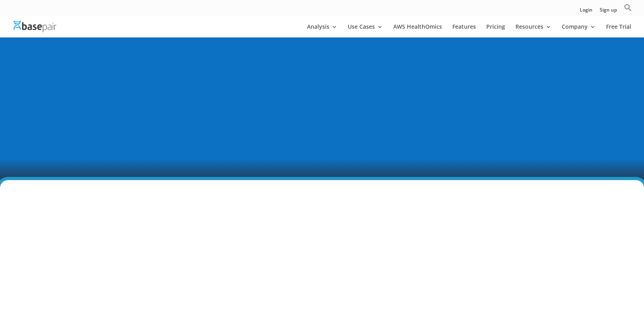 This screenshot has width=644, height=314. What do you see at coordinates (608, 11) in the screenshot?
I see `a: Sign up` at bounding box center [608, 11].